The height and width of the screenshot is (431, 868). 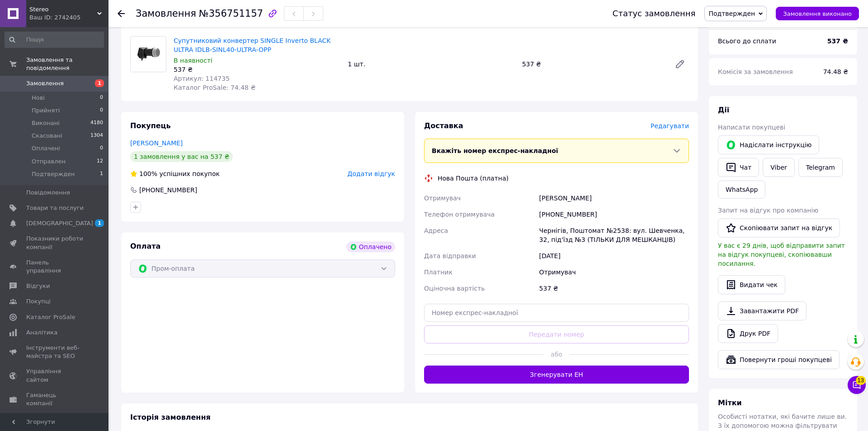 What do you see at coordinates (472, 178) in the screenshot?
I see `div: Нова Пошта (платна)` at bounding box center [472, 178].